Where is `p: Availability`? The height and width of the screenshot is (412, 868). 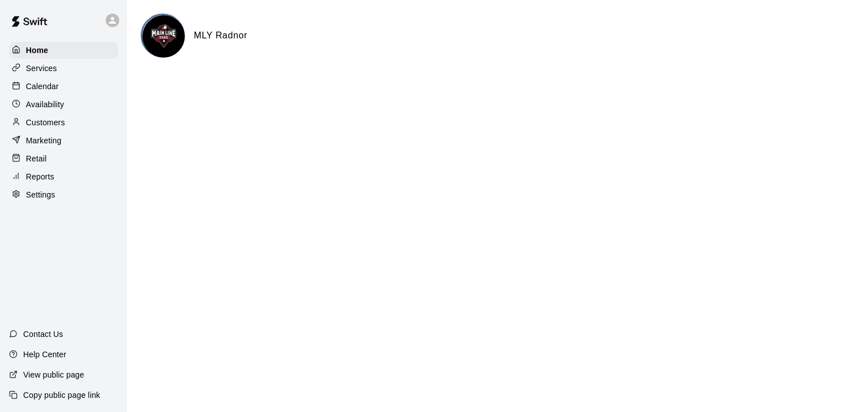
p: Availability is located at coordinates (45, 105).